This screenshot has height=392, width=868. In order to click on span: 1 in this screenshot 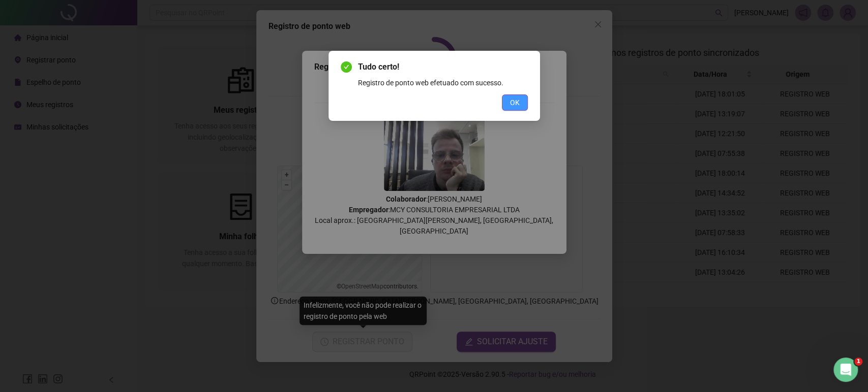, I will do `click(858, 361)`.